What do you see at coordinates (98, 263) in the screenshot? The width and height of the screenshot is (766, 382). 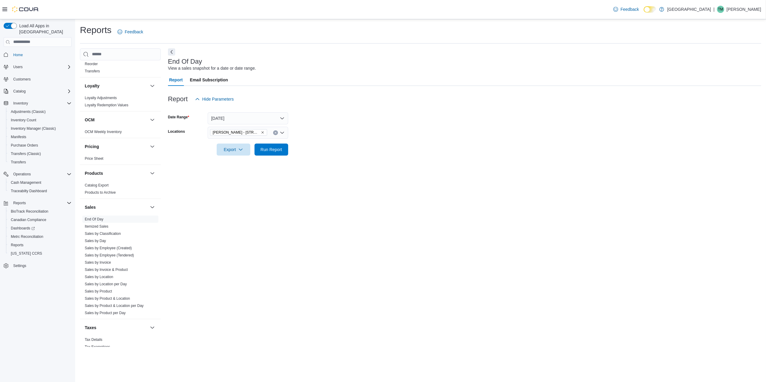 I see `a: Sales by Invoice` at bounding box center [98, 263].